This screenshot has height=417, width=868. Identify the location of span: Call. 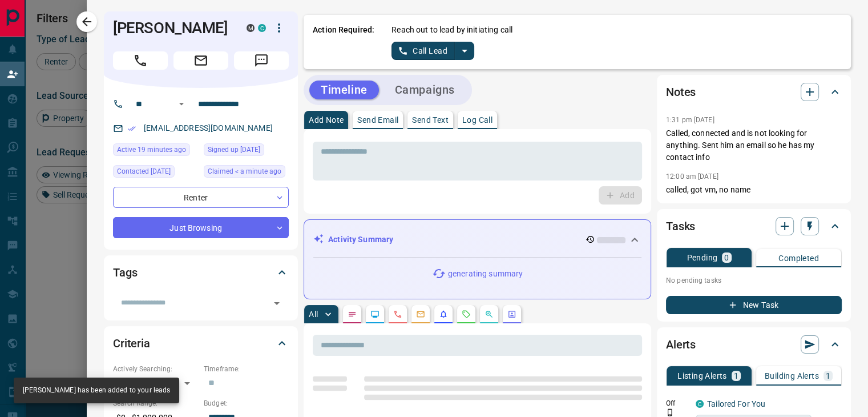
(140, 61).